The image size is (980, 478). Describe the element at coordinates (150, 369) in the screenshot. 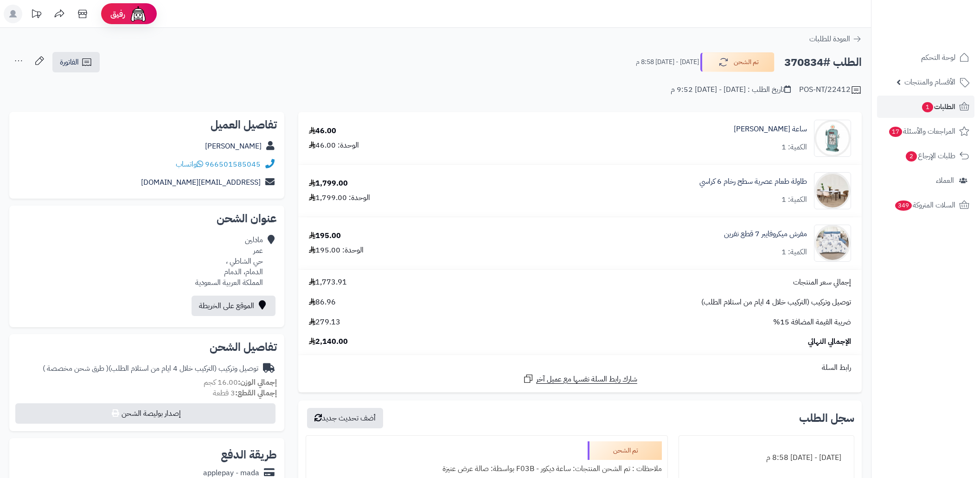

I see `div: توصيل وتركيب (التركيب خلال 4 ايام من استلام الطلب)` at that location.